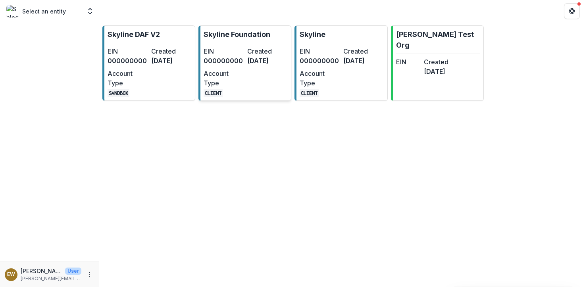 This screenshot has width=583, height=287. Describe the element at coordinates (571, 11) in the screenshot. I see `button: Get Help` at that location.